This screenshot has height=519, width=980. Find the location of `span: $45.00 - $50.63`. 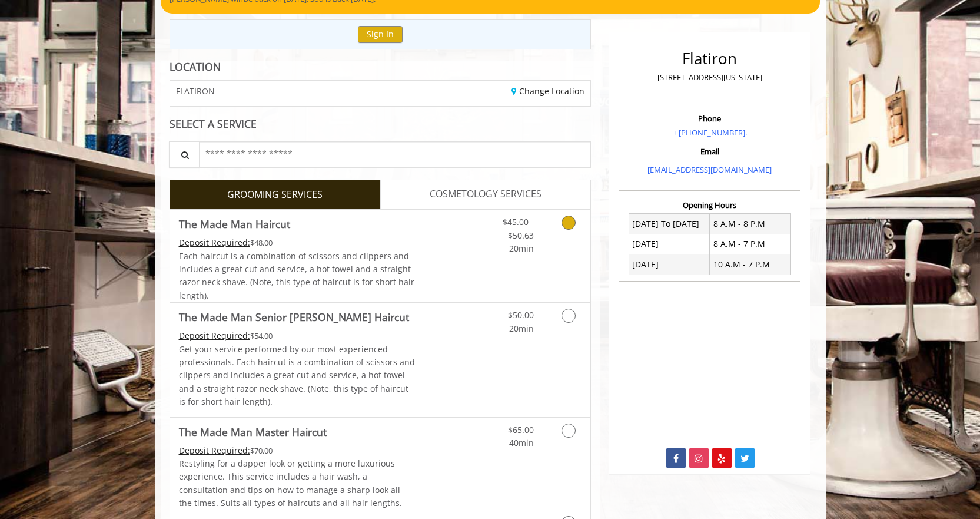

span: $45.00 - $50.63 is located at coordinates (518, 228).